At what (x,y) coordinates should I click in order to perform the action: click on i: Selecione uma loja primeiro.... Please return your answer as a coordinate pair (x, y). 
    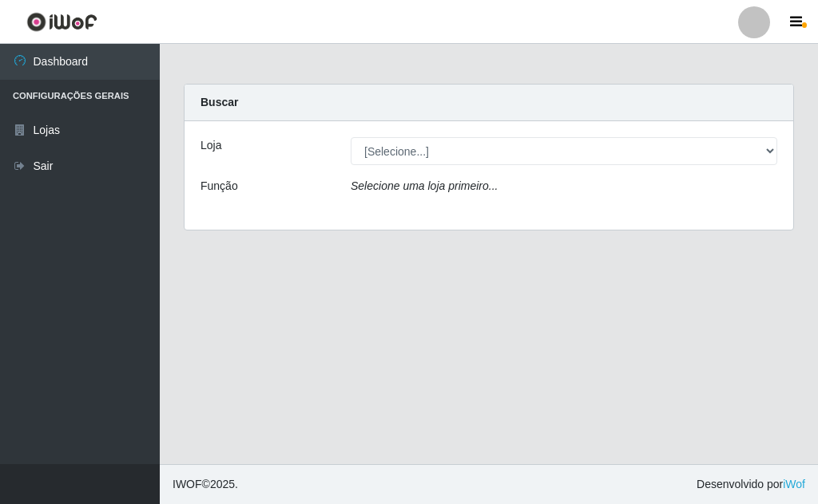
    Looking at the image, I should click on (424, 186).